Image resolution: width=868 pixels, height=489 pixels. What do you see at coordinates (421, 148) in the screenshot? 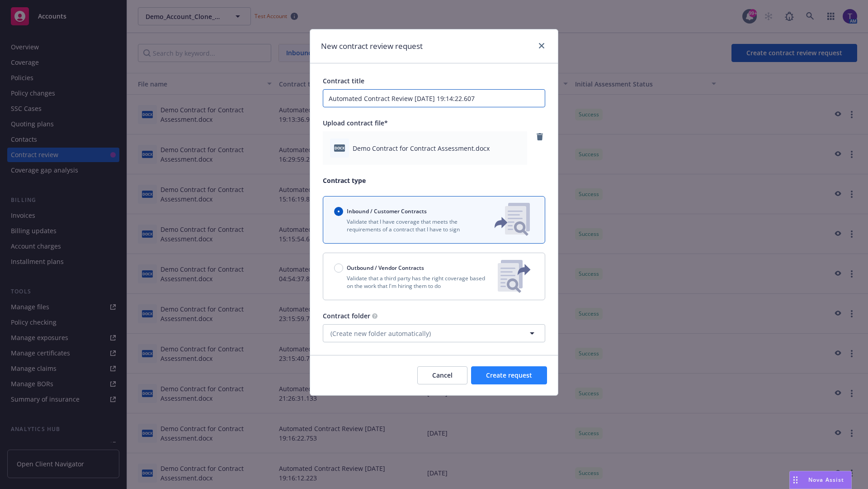
I see `span: Demo Contract for Contract Assessment.docx` at bounding box center [421, 148].